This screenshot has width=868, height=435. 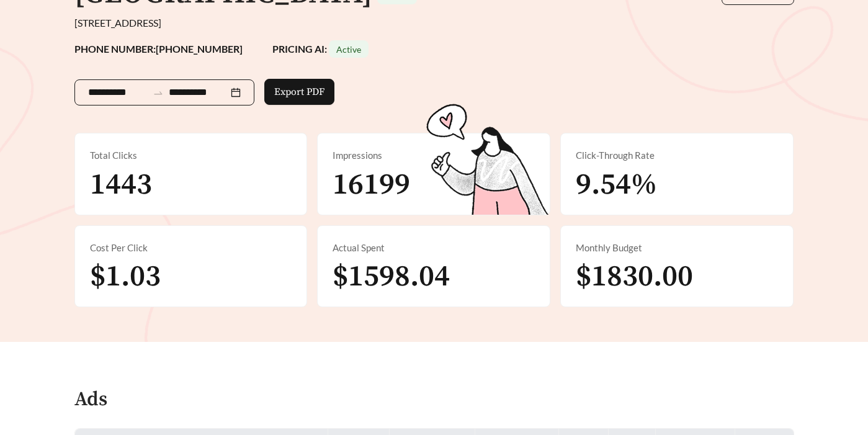 What do you see at coordinates (191, 155) in the screenshot?
I see `div: Total Clicks` at bounding box center [191, 155].